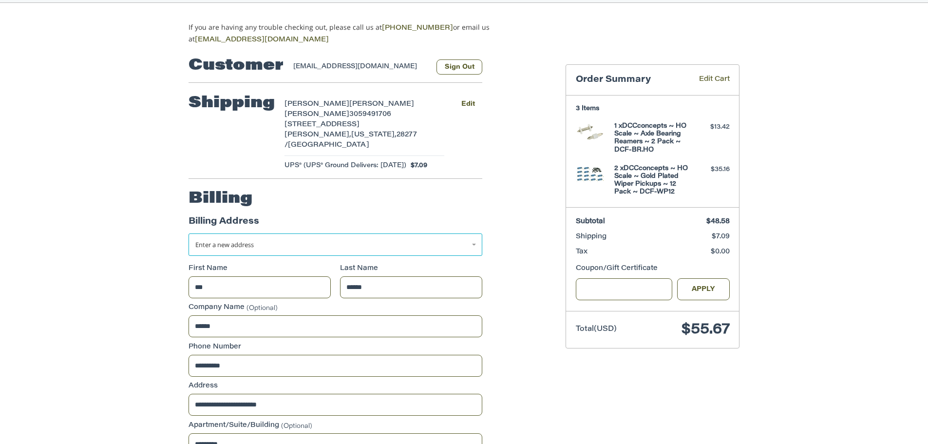 The image size is (928, 444). Describe the element at coordinates (703, 289) in the screenshot. I see `button: Apply` at that location.